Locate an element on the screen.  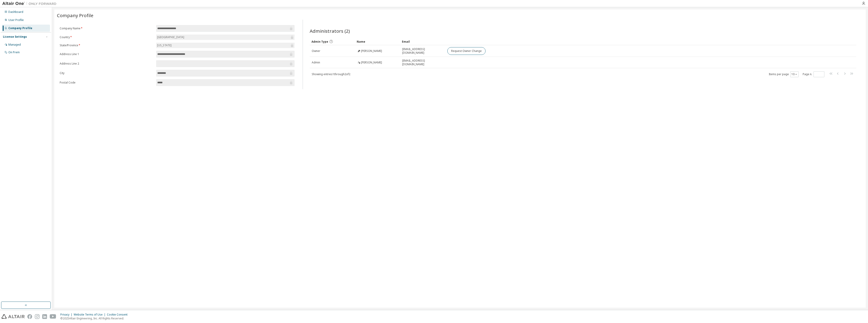
label: Postal Code is located at coordinates (107, 83).